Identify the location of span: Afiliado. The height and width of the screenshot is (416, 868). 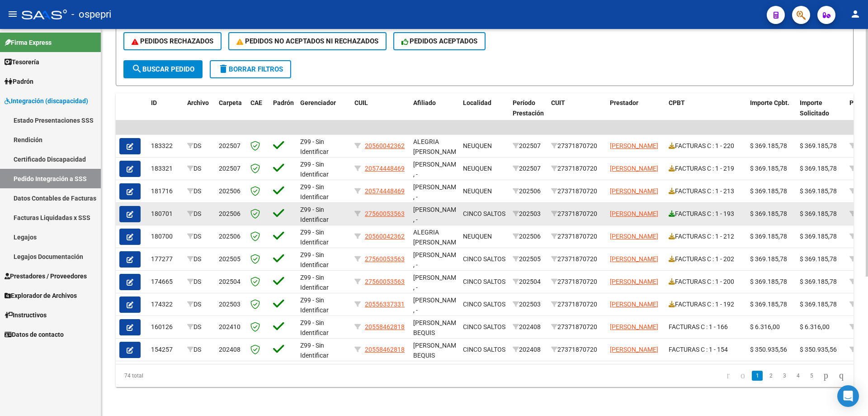
(424, 103).